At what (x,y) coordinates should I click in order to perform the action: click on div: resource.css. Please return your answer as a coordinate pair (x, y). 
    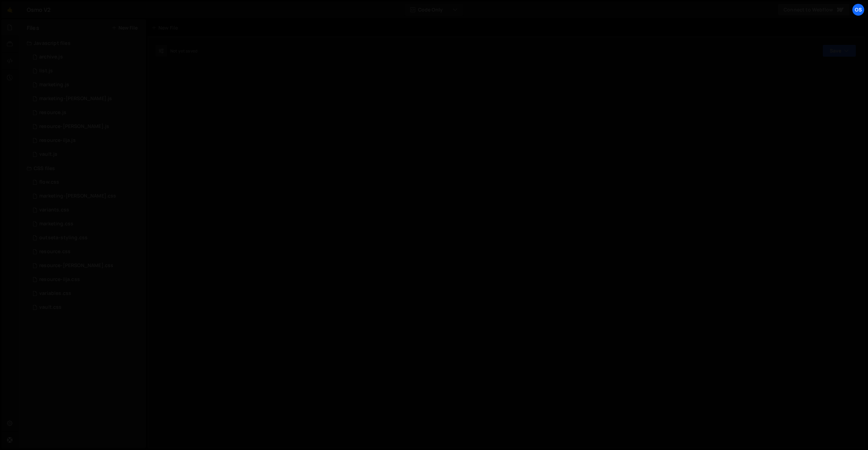
    Looking at the image, I should click on (55, 251).